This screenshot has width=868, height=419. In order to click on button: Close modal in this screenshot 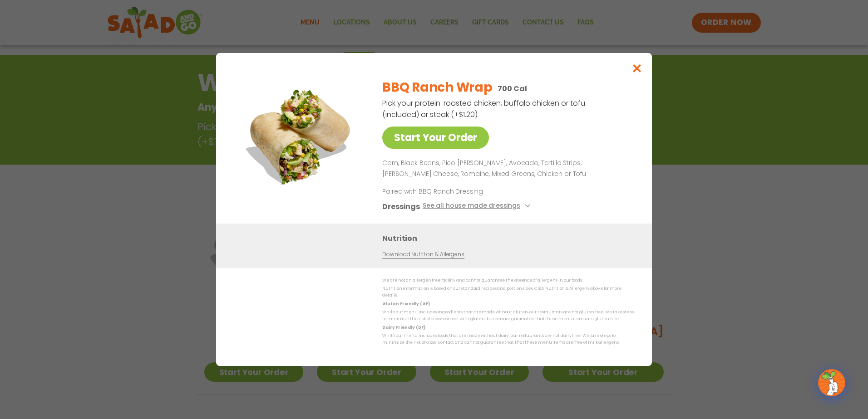, I will do `click(637, 68)`.